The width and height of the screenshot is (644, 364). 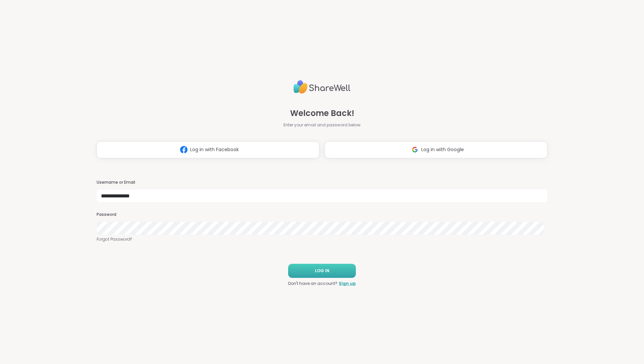 I want to click on a: Sign up, so click(x=347, y=284).